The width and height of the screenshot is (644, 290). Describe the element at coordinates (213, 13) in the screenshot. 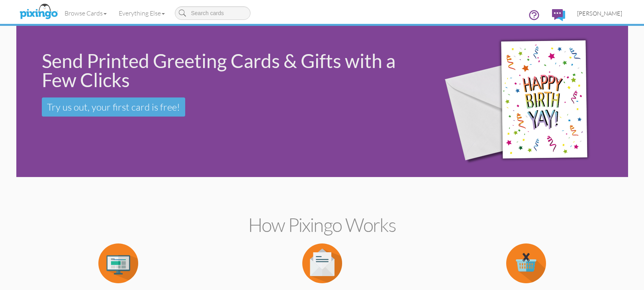

I see `input: Search cards` at that location.